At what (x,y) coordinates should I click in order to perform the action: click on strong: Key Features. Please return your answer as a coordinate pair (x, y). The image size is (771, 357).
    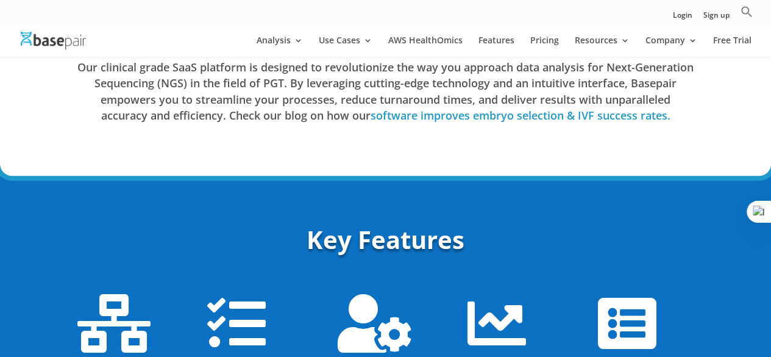
    Looking at the image, I should click on (385, 239).